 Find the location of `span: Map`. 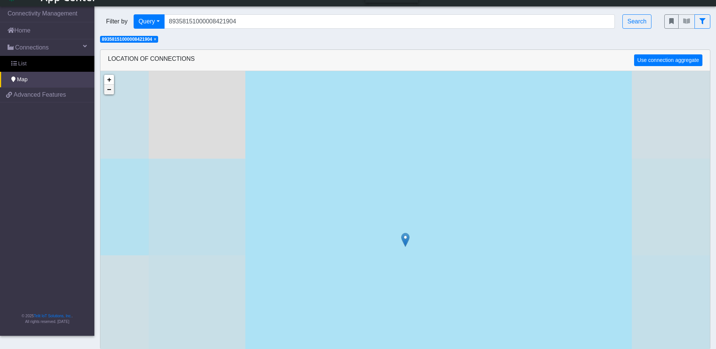

span: Map is located at coordinates (22, 80).